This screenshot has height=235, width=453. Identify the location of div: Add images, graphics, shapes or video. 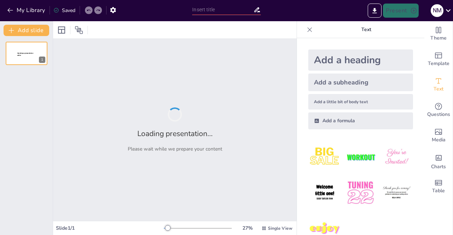
(439, 136).